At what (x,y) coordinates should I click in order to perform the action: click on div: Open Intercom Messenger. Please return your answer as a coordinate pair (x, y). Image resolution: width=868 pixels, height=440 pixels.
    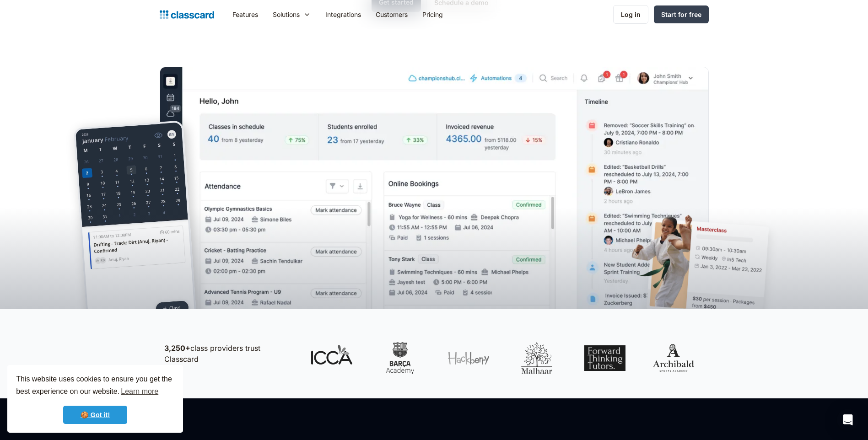
    Looking at the image, I should click on (848, 420).